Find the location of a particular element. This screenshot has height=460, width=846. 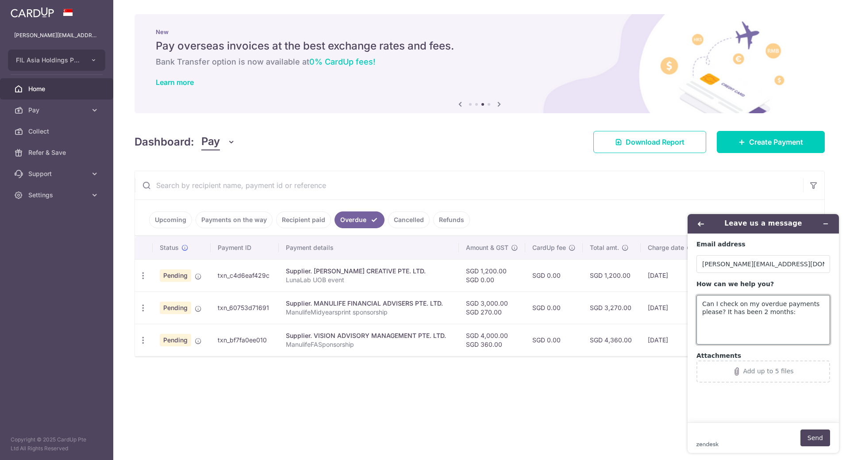

div: Supplier. VISION ADVISORY MANAGEMENT PTE. LTD. is located at coordinates (369, 336).